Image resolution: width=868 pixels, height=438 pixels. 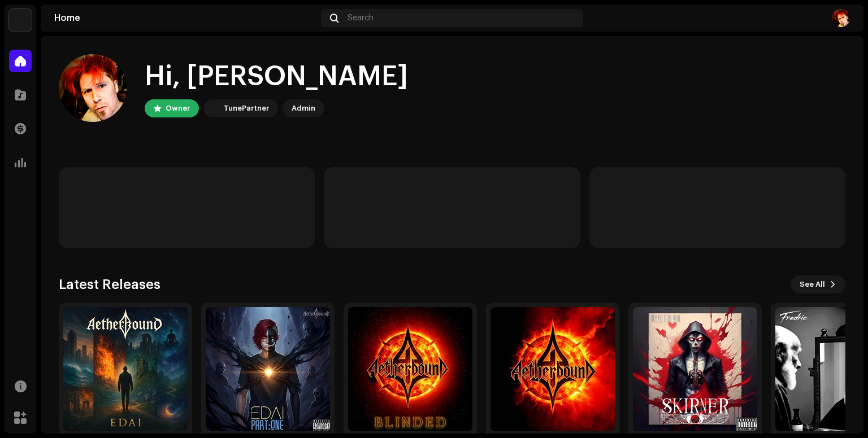 What do you see at coordinates (818, 284) in the screenshot?
I see `button: See All` at bounding box center [818, 284].